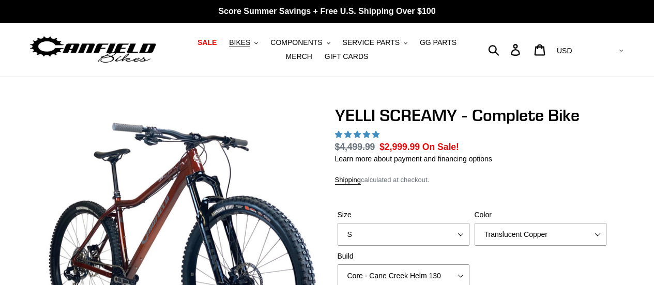  Describe the element at coordinates (438, 42) in the screenshot. I see `a: GG PARTS` at that location.